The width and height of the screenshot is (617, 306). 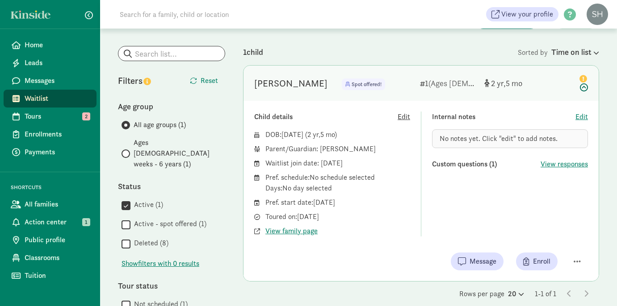 What do you see at coordinates (522, 14) in the screenshot?
I see `a: View your profile` at bounding box center [522, 14].